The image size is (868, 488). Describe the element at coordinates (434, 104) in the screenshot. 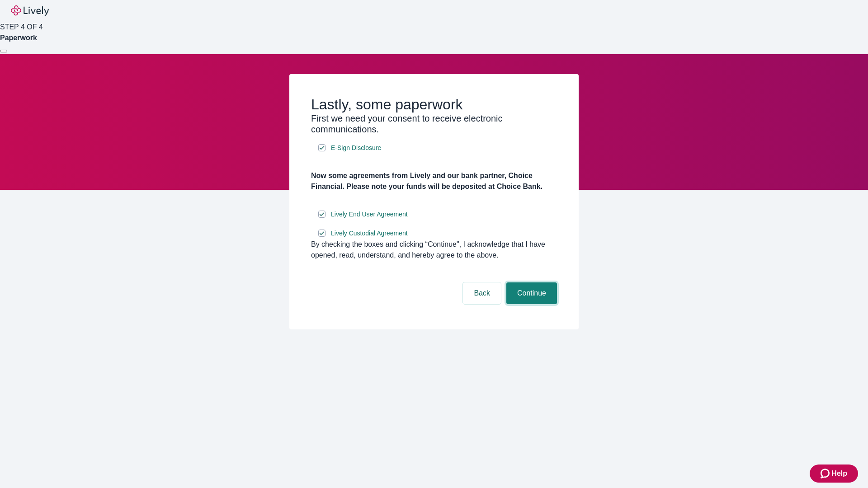

I see `h2: Lastly, some paperwork` at that location.